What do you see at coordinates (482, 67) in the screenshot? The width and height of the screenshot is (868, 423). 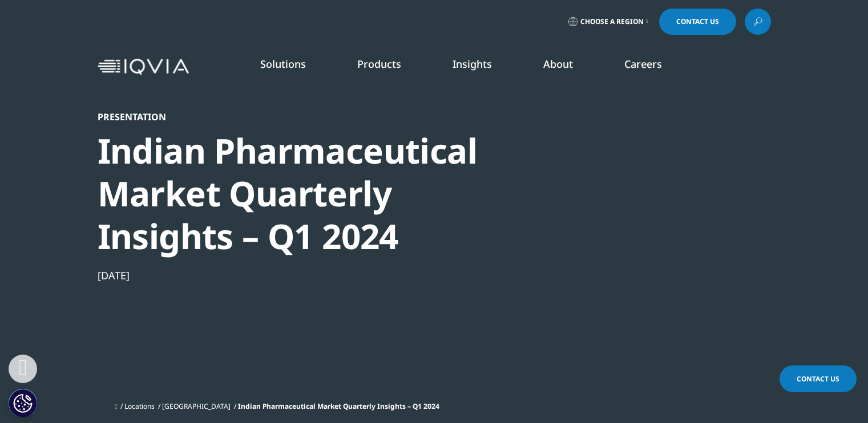 I see `nav: Primary` at bounding box center [482, 67].